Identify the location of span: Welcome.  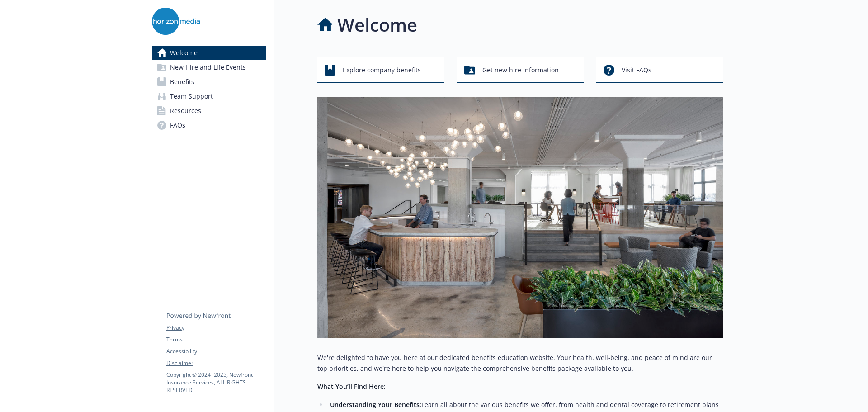
(183, 53).